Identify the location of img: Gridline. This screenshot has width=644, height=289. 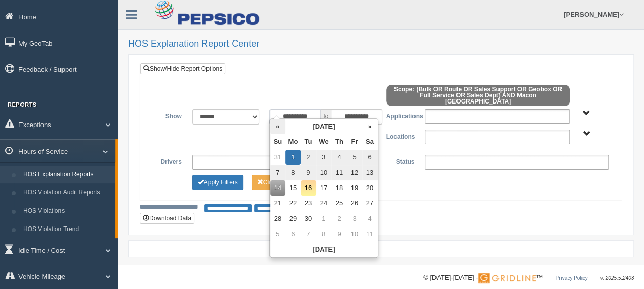
(507, 278).